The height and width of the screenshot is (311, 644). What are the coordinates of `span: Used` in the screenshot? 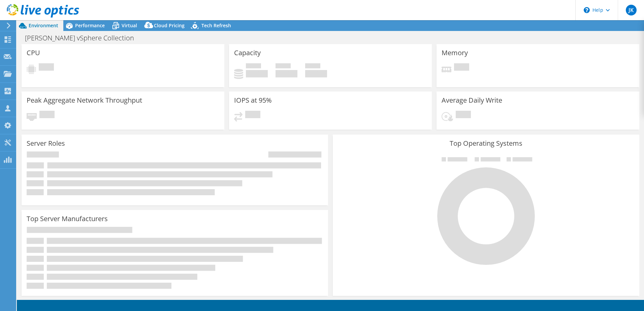 It's located at (253, 67).